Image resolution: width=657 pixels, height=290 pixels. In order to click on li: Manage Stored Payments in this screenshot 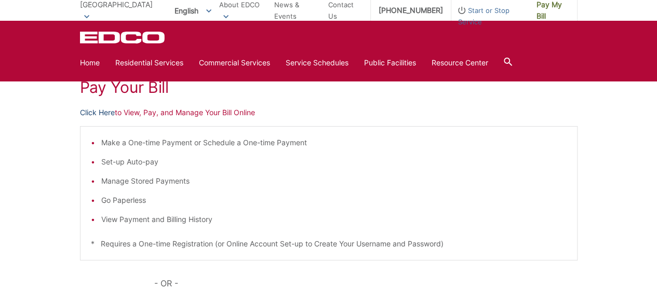, I will do `click(334, 181)`.